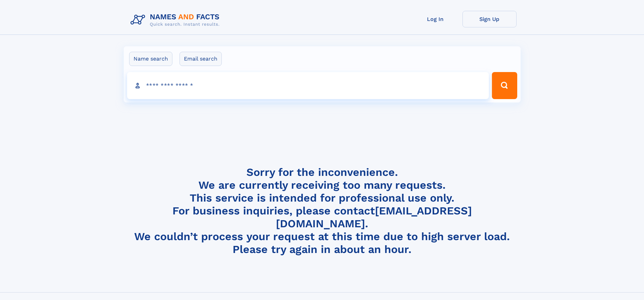 Image resolution: width=644 pixels, height=300 pixels. What do you see at coordinates (177, 20) in the screenshot?
I see `img: Logo Names and Facts` at bounding box center [177, 20].